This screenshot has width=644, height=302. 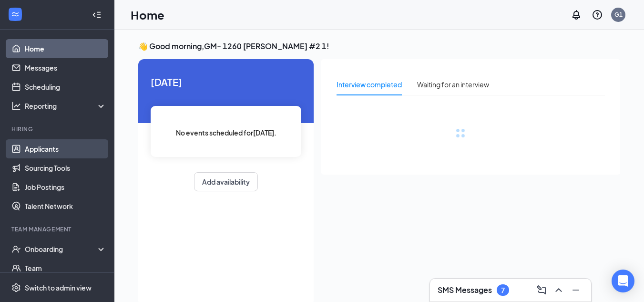 What do you see at coordinates (65, 48) in the screenshot?
I see `a: Home` at bounding box center [65, 48].